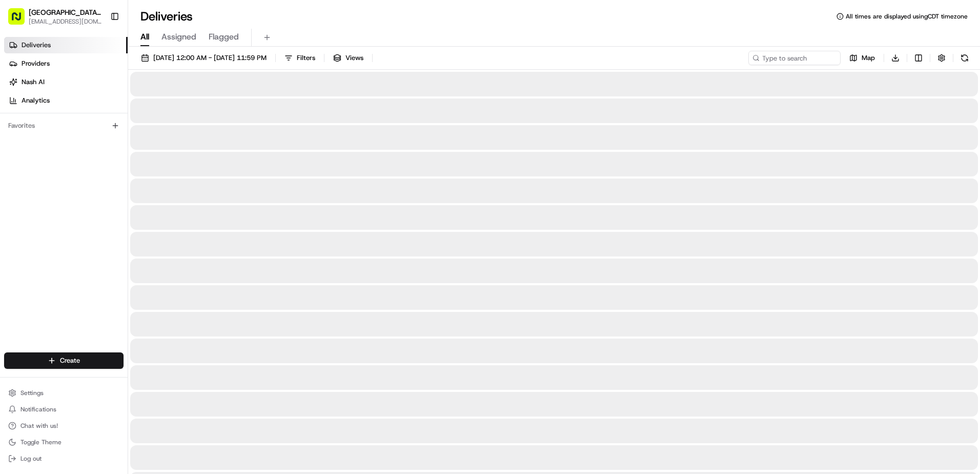 The height and width of the screenshot is (474, 980). I want to click on h1: Deliveries, so click(167, 17).